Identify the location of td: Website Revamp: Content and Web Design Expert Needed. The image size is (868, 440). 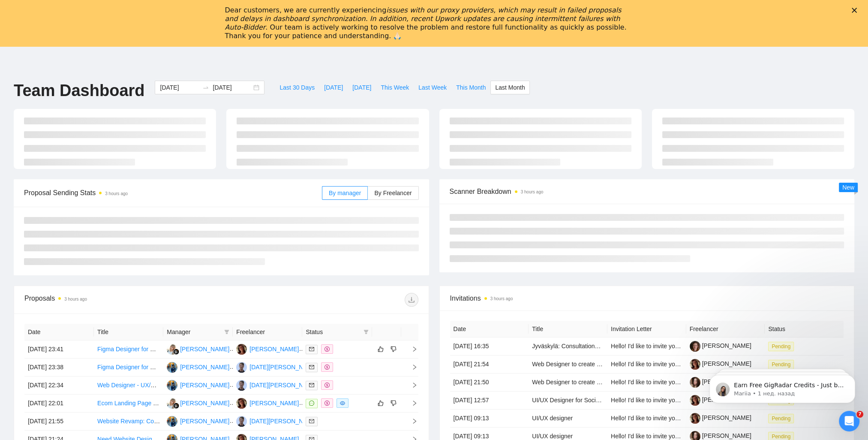
(129, 421).